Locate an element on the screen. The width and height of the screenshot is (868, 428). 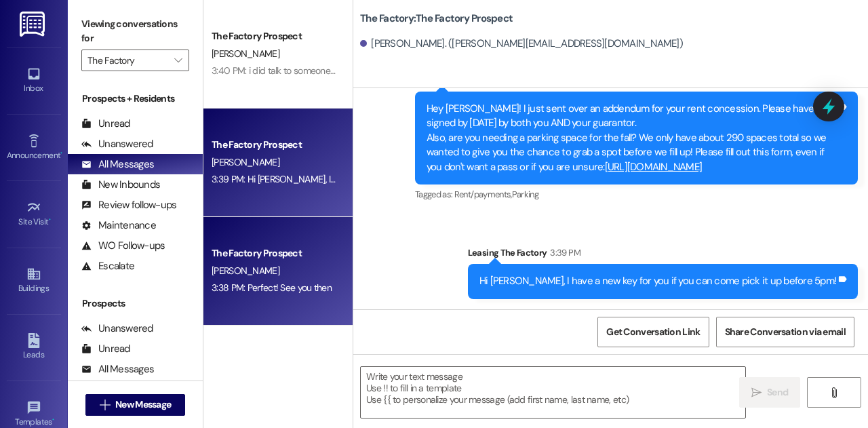
div: Review follow-ups is located at coordinates (129, 205).